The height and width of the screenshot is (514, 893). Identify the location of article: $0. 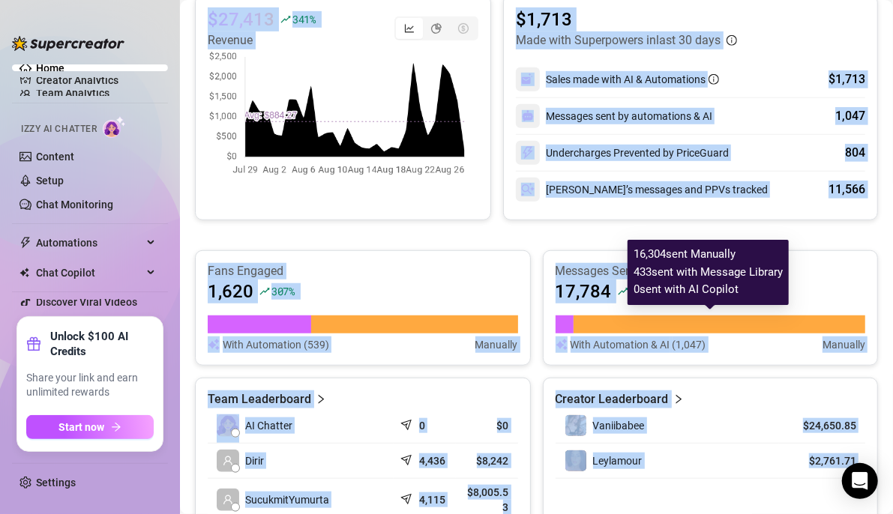
(486, 426).